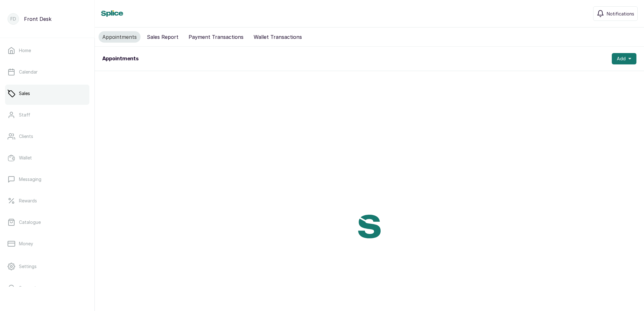  I want to click on p: Money, so click(26, 244).